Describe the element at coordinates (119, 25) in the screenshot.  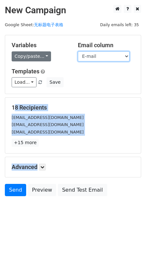
I see `a: Daily emails left: 35` at that location.